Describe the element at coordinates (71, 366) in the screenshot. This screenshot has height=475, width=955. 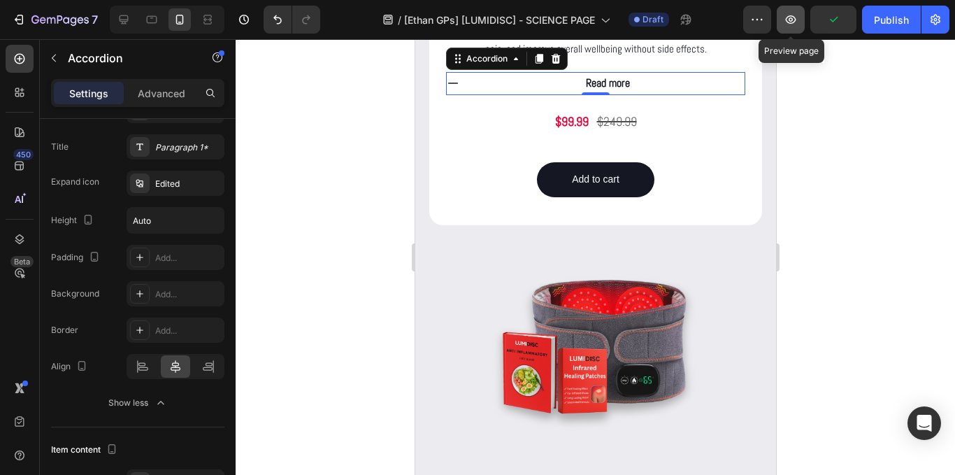
I see `div: Align` at that location.